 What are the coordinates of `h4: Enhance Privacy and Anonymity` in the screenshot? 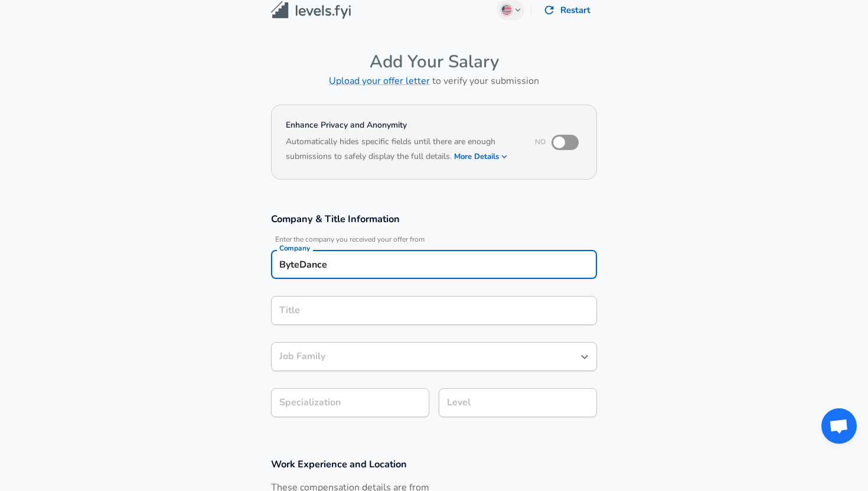 It's located at (402, 125).